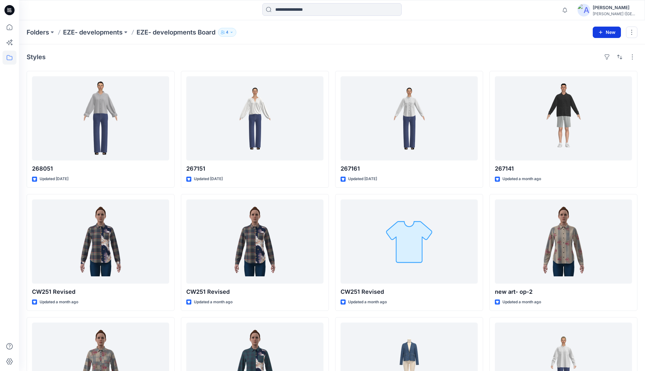  Describe the element at coordinates (409, 169) in the screenshot. I see `p: 267161` at that location.